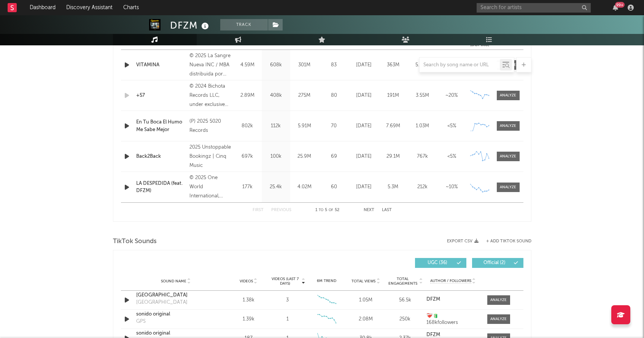  What do you see at coordinates (441, 263) in the screenshot?
I see `button: UGC(36)` at bounding box center [441, 263].